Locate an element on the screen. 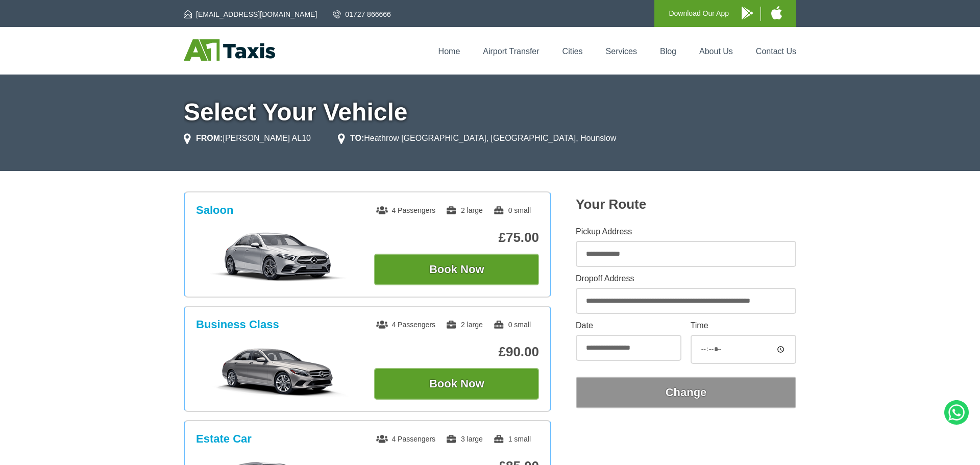 The width and height of the screenshot is (980, 465). label: Dropoff Address is located at coordinates (686, 279).